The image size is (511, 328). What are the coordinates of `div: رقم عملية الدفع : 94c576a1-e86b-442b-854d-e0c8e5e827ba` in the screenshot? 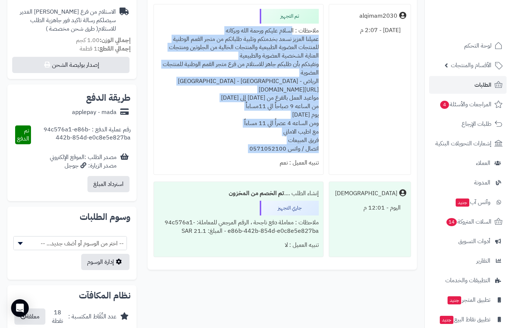 It's located at (81, 135).